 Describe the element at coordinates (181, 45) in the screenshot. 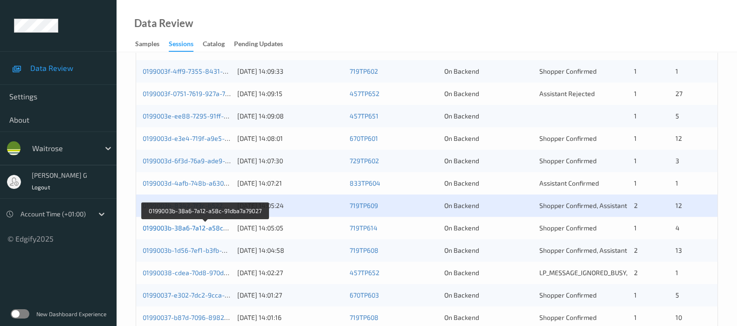

I see `div: Sessions` at that location.